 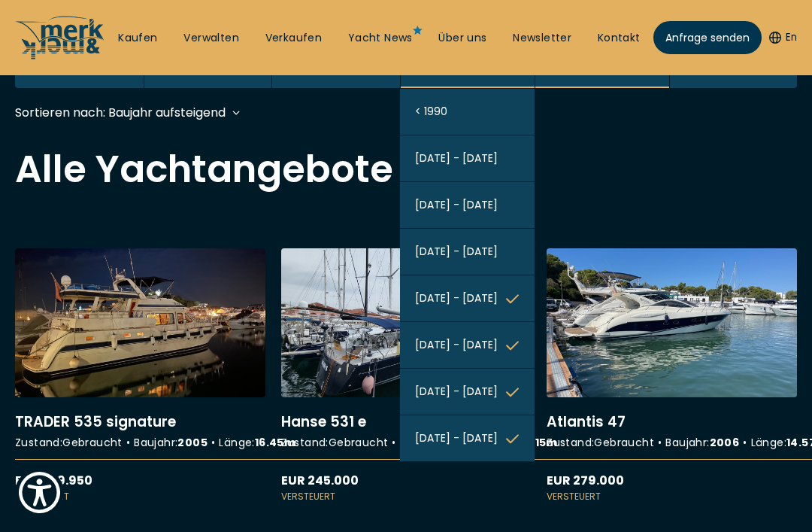 I want to click on a: Über uns, so click(x=462, y=39).